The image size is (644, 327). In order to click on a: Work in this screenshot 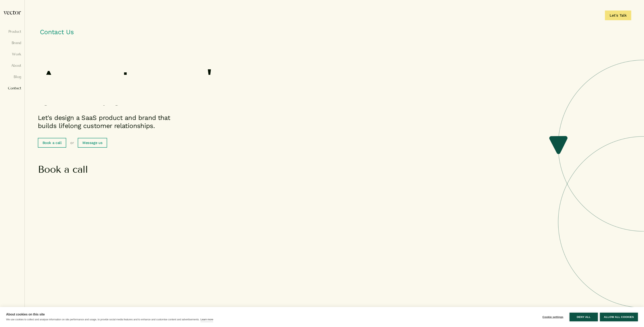, I will do `click(12, 54)`.